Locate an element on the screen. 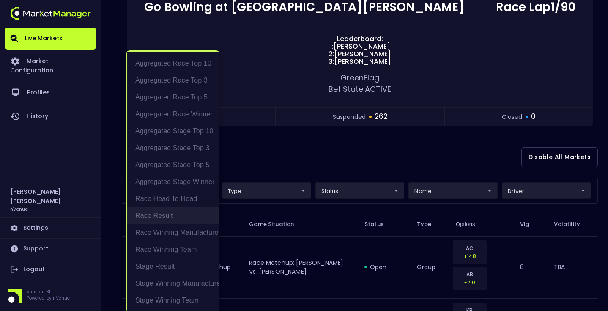  li: Aggregated Stage Top 10 is located at coordinates (173, 131).